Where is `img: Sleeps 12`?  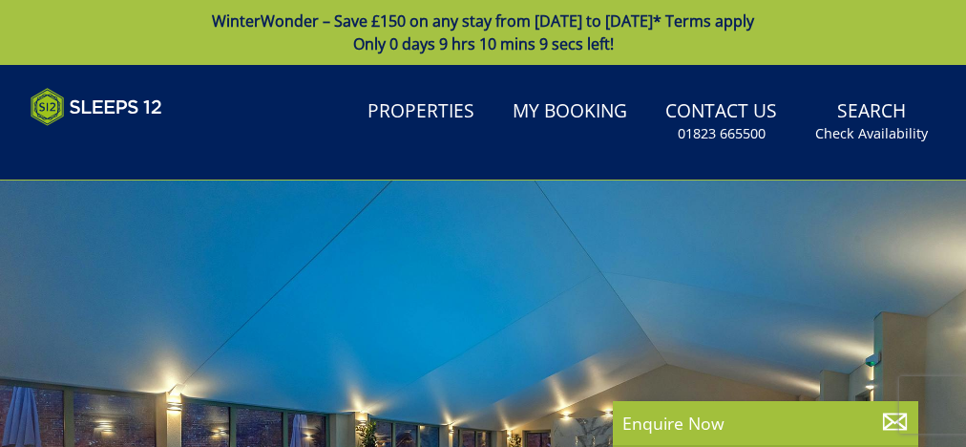
img: Sleeps 12 is located at coordinates (96, 107).